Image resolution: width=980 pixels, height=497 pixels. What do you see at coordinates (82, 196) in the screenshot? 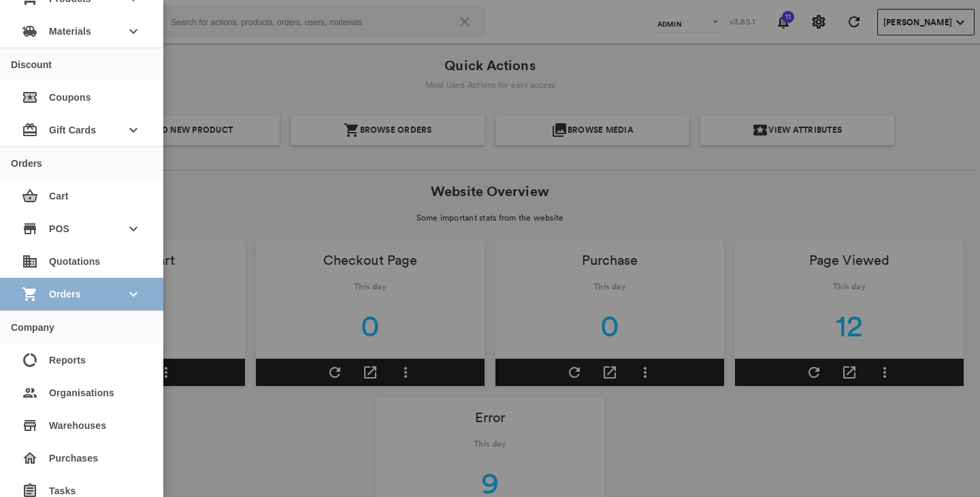
I see `div: Cart` at bounding box center [82, 196].